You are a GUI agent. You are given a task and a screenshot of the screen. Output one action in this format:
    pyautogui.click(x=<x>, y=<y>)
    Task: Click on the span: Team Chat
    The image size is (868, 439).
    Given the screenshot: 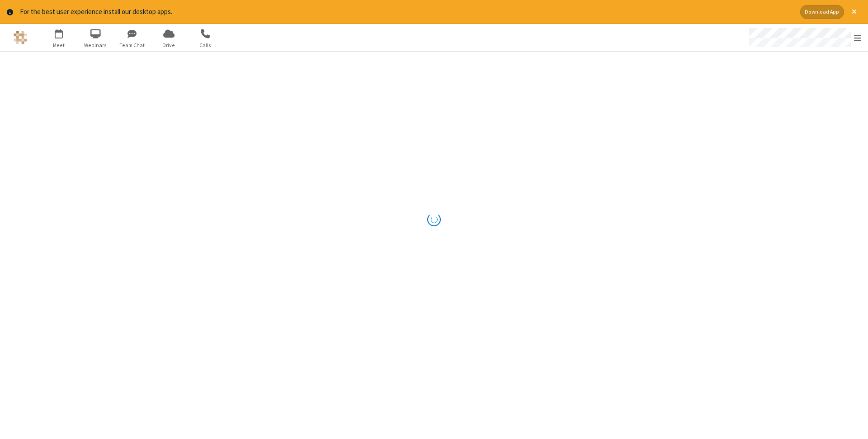 What is the action you would take?
    pyautogui.click(x=132, y=45)
    